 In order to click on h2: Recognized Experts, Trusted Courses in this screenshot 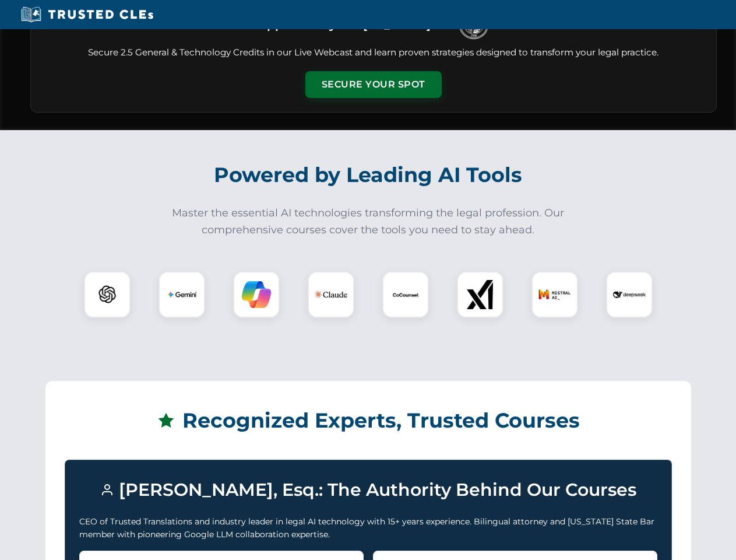, I will do `click(368, 420)`.